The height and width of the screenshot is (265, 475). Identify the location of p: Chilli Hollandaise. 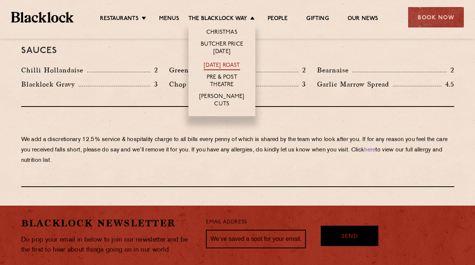
(54, 70).